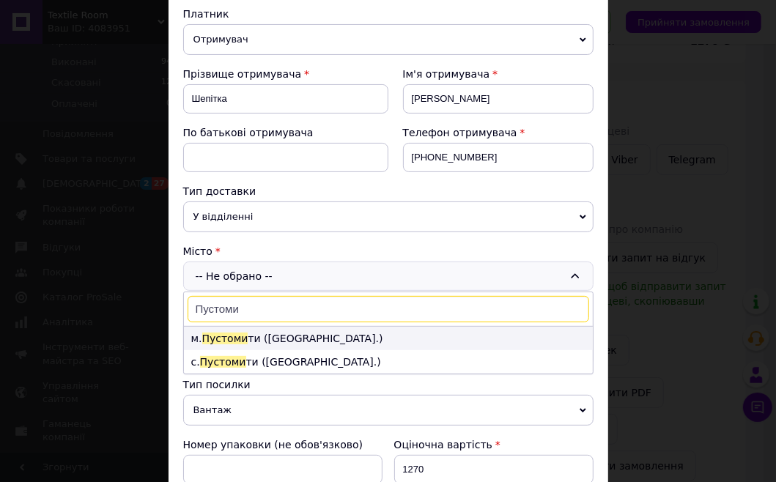 Image resolution: width=776 pixels, height=482 pixels. I want to click on span: Тип доставки, so click(220, 191).